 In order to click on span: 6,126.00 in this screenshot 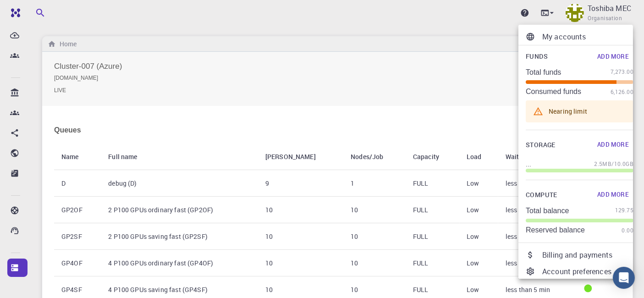, I will do `click(622, 92)`.